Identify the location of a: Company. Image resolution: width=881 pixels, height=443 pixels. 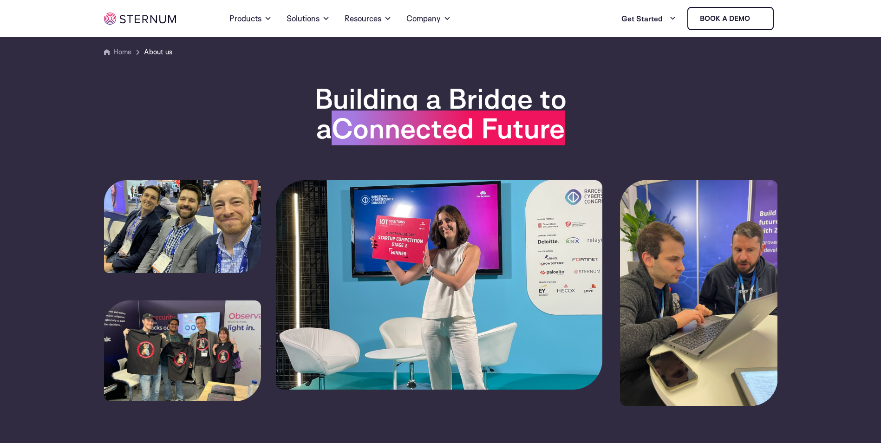
(428, 19).